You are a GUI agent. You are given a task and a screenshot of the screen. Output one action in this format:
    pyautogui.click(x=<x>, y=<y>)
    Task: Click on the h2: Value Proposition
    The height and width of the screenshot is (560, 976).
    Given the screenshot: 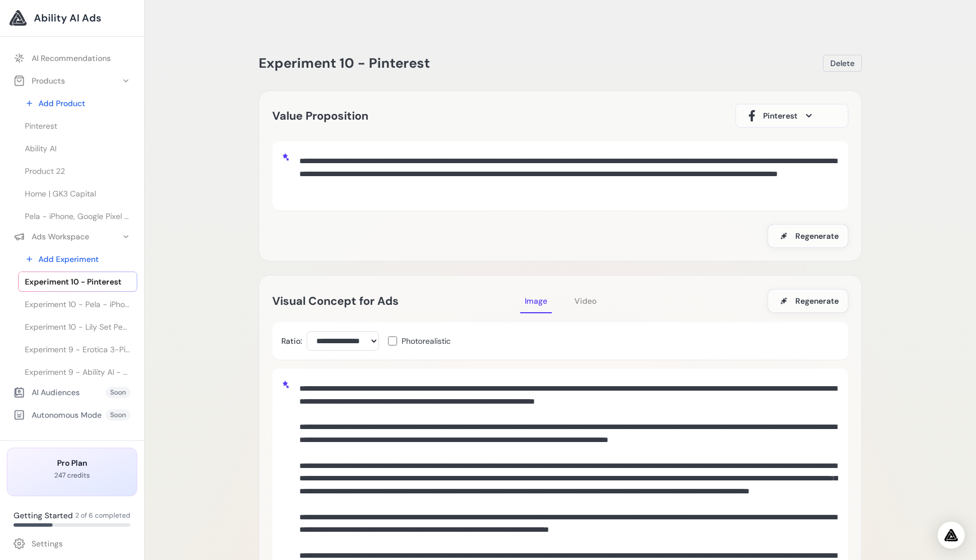 What is the action you would take?
    pyautogui.click(x=320, y=116)
    